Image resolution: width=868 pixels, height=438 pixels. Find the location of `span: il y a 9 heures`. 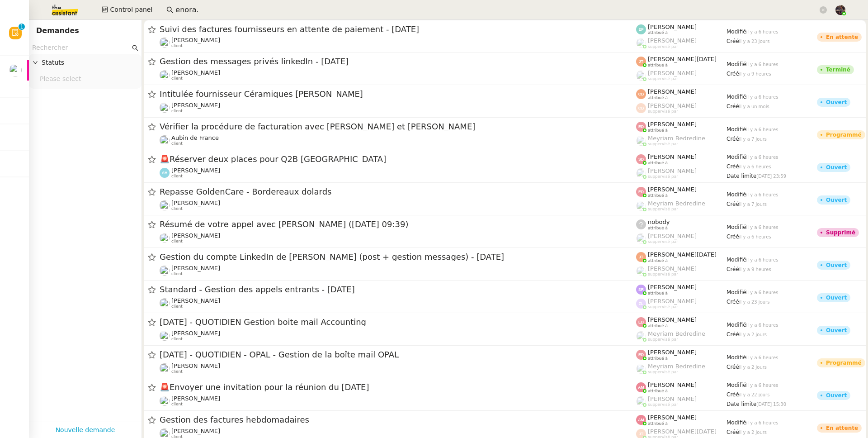

span: il y a 9 heures is located at coordinates (755, 74).